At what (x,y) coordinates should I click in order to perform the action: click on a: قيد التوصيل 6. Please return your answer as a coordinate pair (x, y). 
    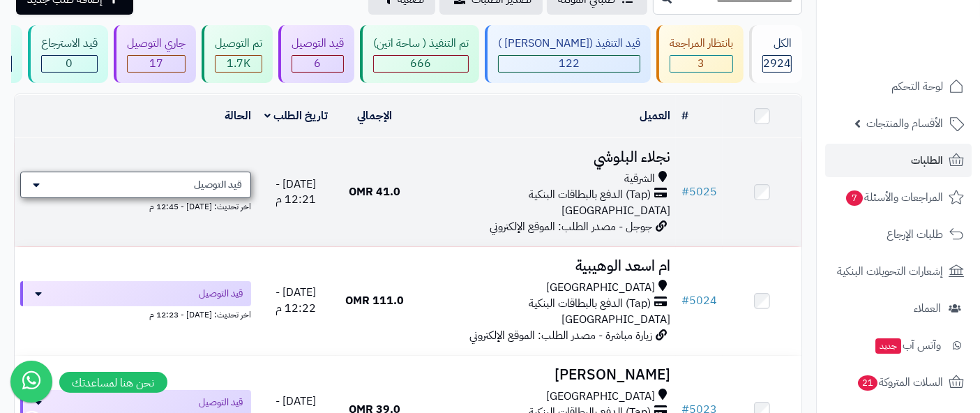
    Looking at the image, I should click on (316, 53).